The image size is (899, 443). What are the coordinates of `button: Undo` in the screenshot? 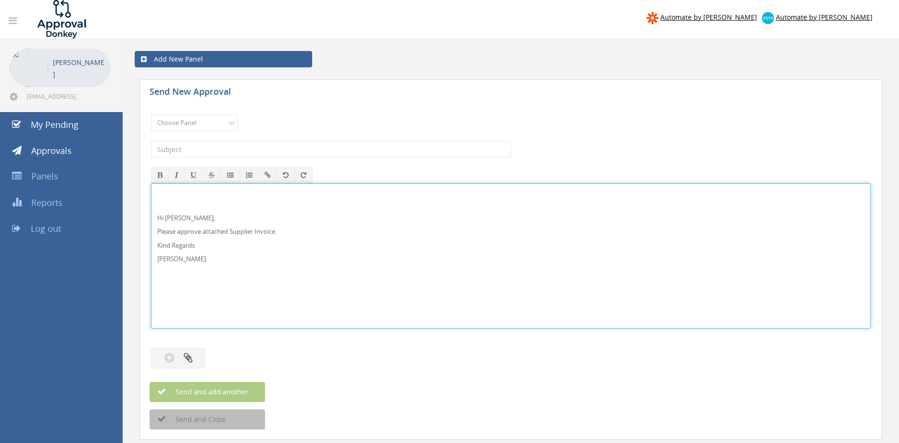 It's located at (286, 175).